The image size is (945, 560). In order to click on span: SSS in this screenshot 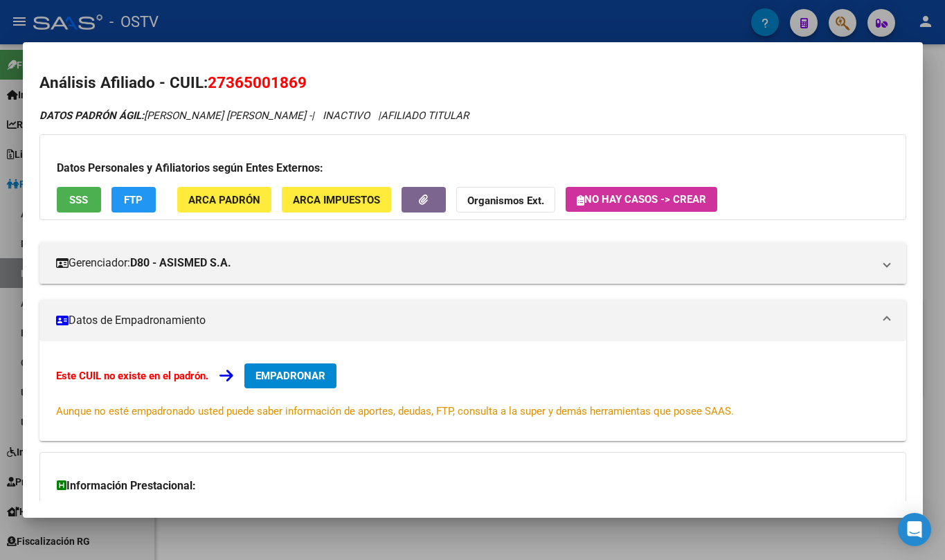, I will do `click(78, 200)`.